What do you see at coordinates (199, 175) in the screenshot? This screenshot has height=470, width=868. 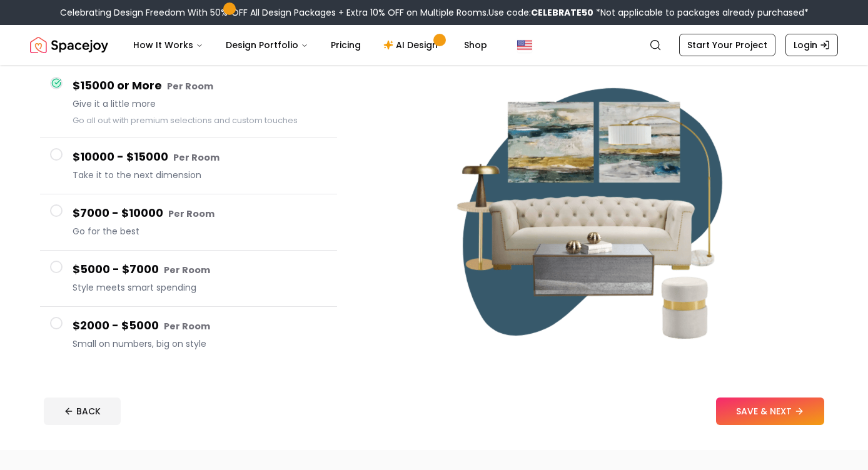 I see `span: Take it to the next dimension` at bounding box center [199, 175].